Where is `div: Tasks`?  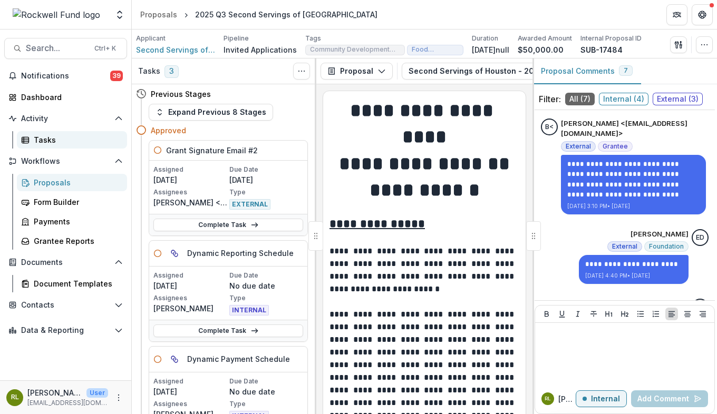
div: Tasks is located at coordinates (76, 140).